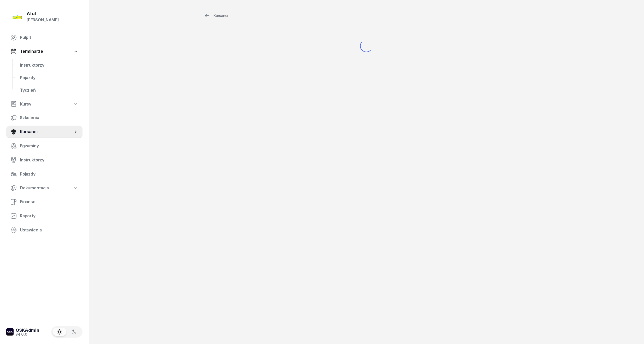 This screenshot has width=644, height=344. Describe the element at coordinates (45, 104) in the screenshot. I see `a: Kursy` at that location.